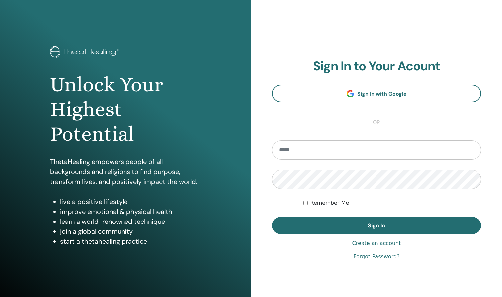  What do you see at coordinates (130, 211) in the screenshot?
I see `li: improve emotional & physical health` at bounding box center [130, 211].